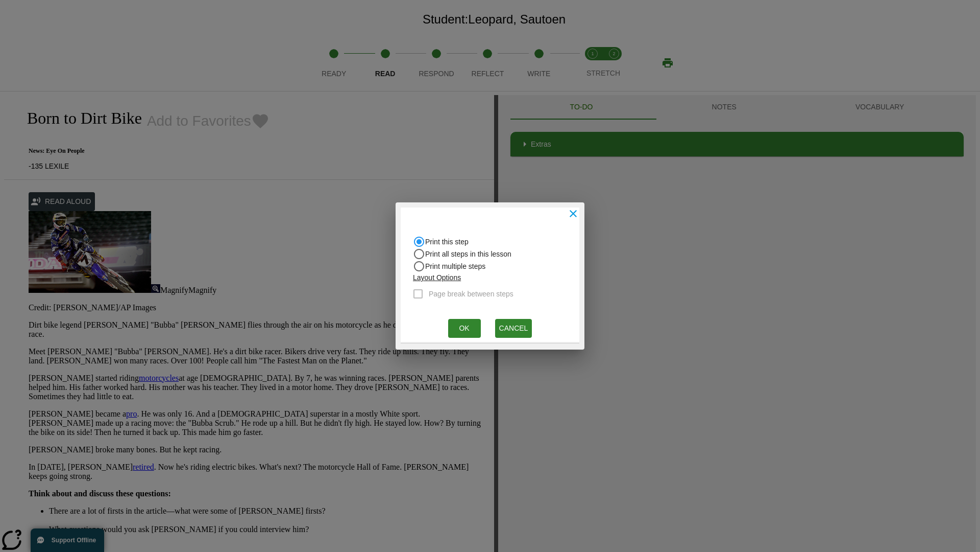 The height and width of the screenshot is (552, 980). What do you see at coordinates (456, 266) in the screenshot?
I see `span: Print multiple steps` at bounding box center [456, 266].